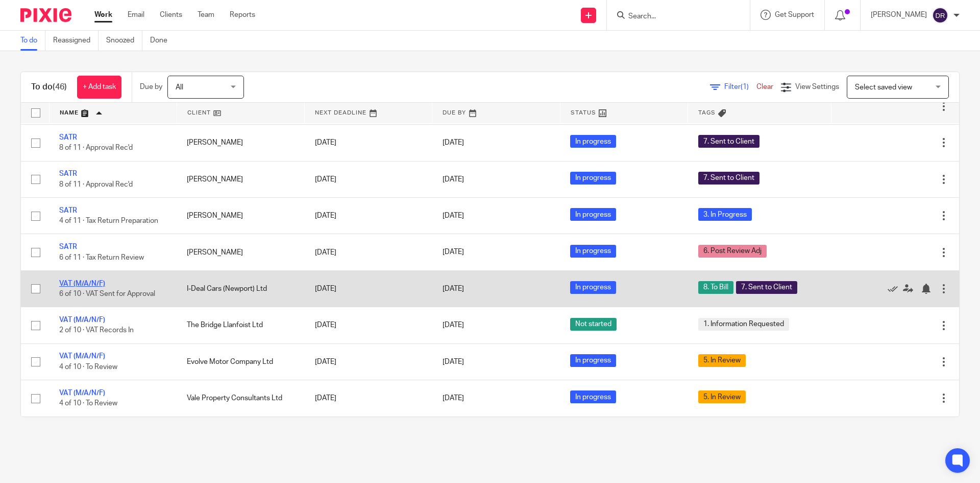 This screenshot has width=980, height=483. Describe the element at coordinates (240, 288) in the screenshot. I see `td: I-Deal Cars (Newport) Ltd` at that location.